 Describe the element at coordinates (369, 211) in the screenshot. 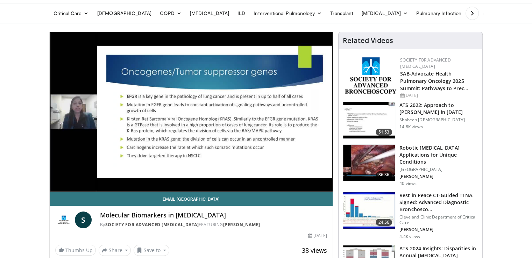

I see `img: 8e3631fa-1f2d-4525-9a30-a37646eef5fe.150x105_q85_crop-smart_upscale.jpg` at that location.